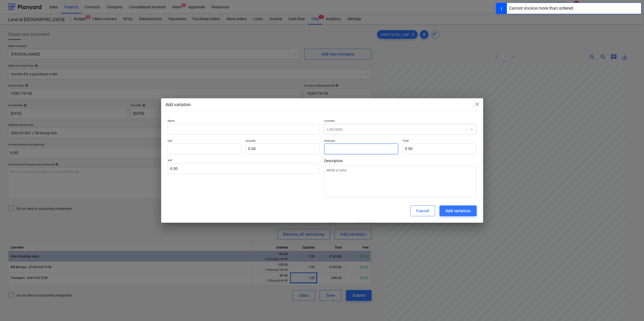 The image size is (644, 321). I want to click on button: Add variation, so click(458, 211).